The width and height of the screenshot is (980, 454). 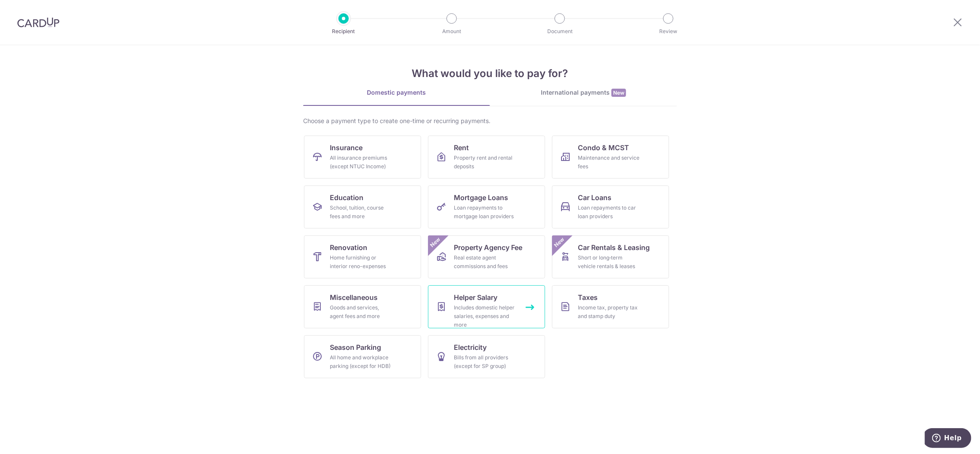 What do you see at coordinates (461, 148) in the screenshot?
I see `span: Rent` at bounding box center [461, 148].